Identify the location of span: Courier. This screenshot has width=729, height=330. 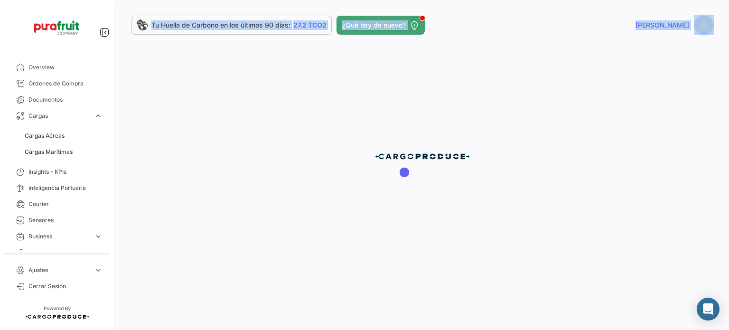
(66, 204).